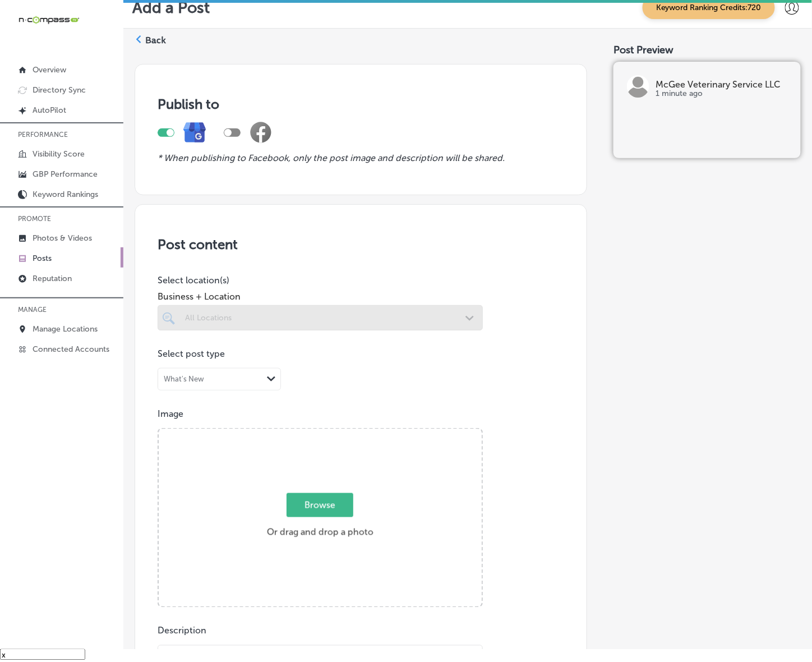 This screenshot has width=812, height=662. Describe the element at coordinates (707, 50) in the screenshot. I see `div: Post Preview` at that location.